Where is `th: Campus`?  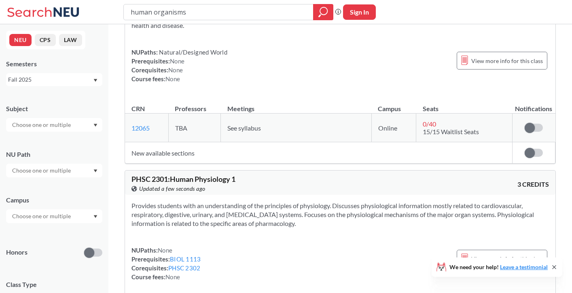
th: Campus is located at coordinates (394, 105).